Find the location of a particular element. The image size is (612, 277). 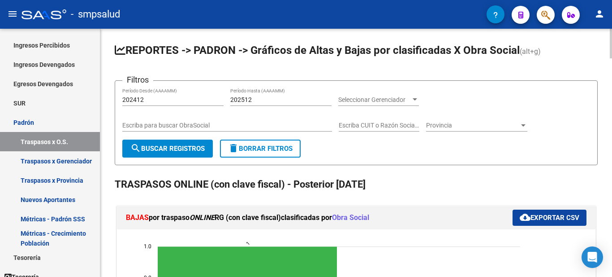

button: Buscar Registros is located at coordinates (168, 148).